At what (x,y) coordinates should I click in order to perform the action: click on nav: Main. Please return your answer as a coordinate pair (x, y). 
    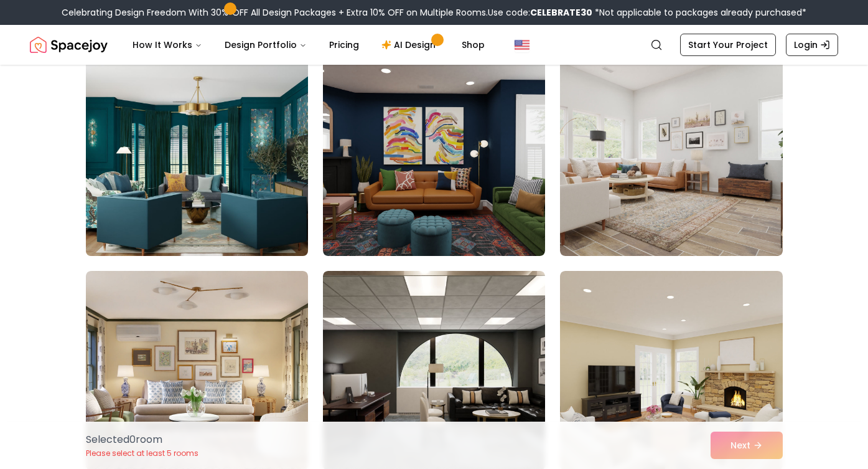
    Looking at the image, I should click on (309, 45).